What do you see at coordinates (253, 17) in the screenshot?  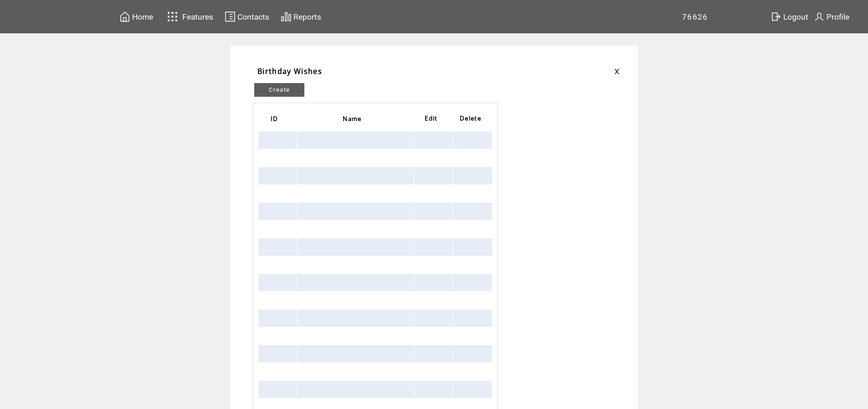 I see `span: Contacts` at bounding box center [253, 17].